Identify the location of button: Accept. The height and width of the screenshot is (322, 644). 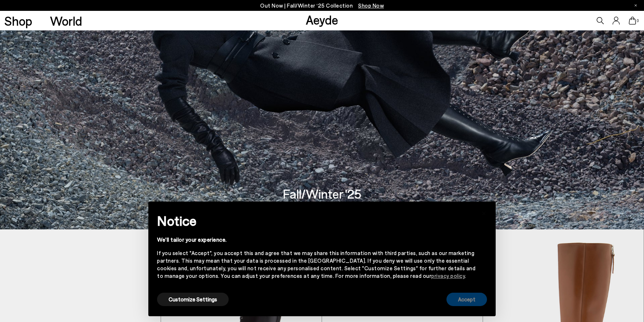
(467, 299).